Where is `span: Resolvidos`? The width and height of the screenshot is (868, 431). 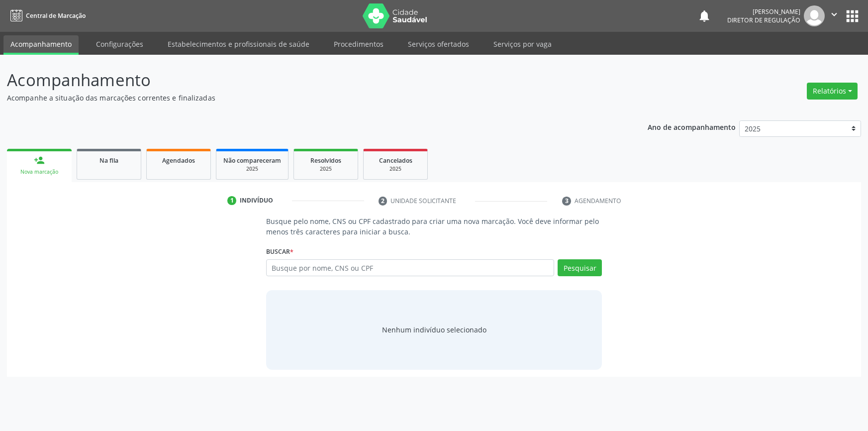 span: Resolvidos is located at coordinates (326, 160).